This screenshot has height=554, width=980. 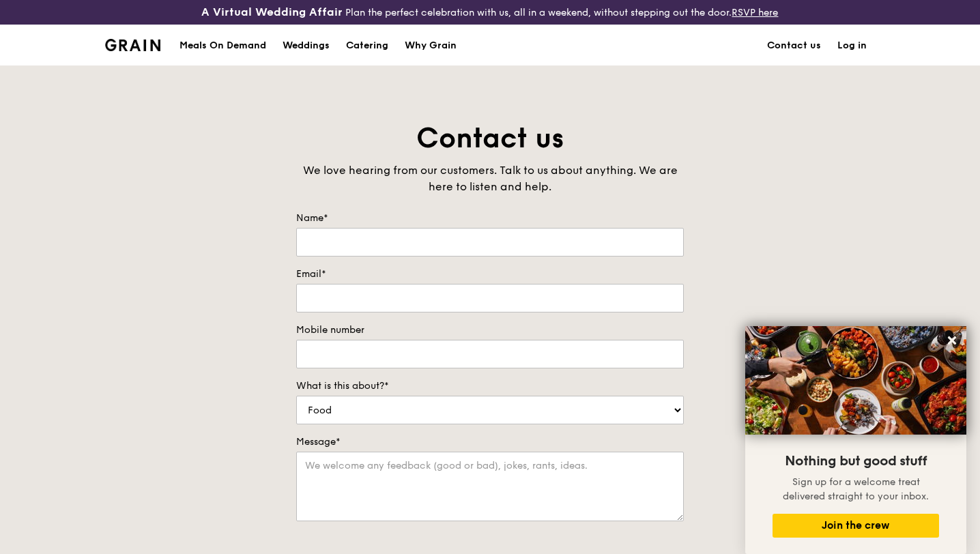 What do you see at coordinates (132, 45) in the screenshot?
I see `a: GrainGrain` at bounding box center [132, 45].